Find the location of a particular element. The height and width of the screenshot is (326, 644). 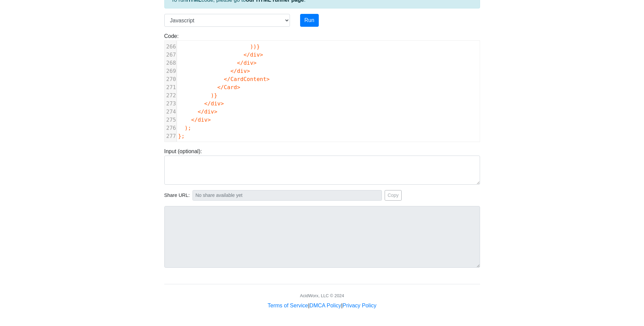

div: 267 is located at coordinates (170, 55).